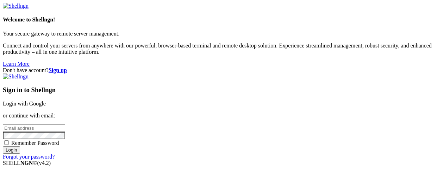 This screenshot has width=437, height=186. Describe the element at coordinates (6, 143) in the screenshot. I see `input: Remember Password` at that location.